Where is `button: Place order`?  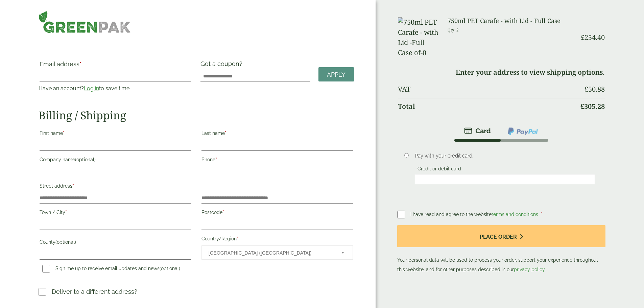
button: Place order is located at coordinates (501, 236).